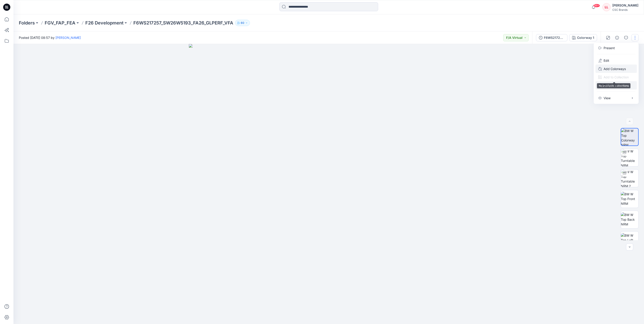 The width and height of the screenshot is (644, 324). What do you see at coordinates (614, 85) in the screenshot?
I see `p: Duplicate to...` at bounding box center [614, 85].